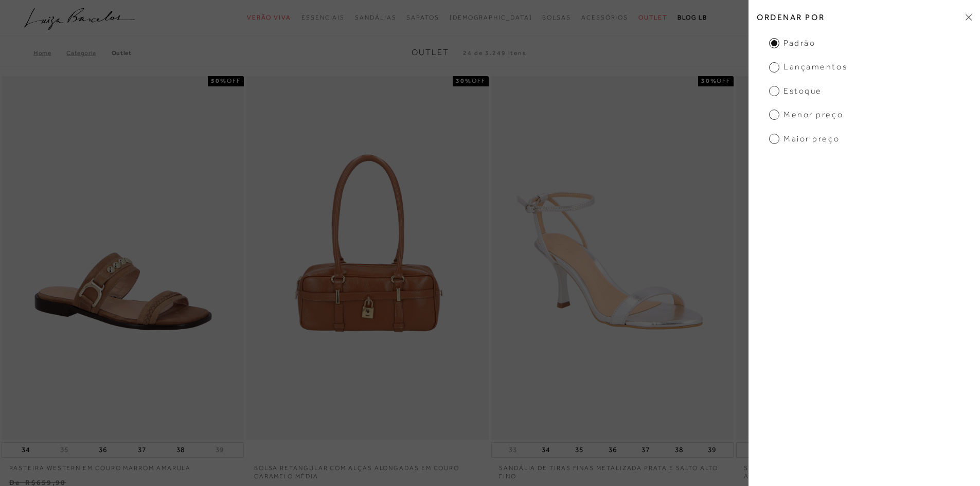 The height and width of the screenshot is (486, 980). Describe the element at coordinates (423, 17) in the screenshot. I see `span: Sapatos` at that location.